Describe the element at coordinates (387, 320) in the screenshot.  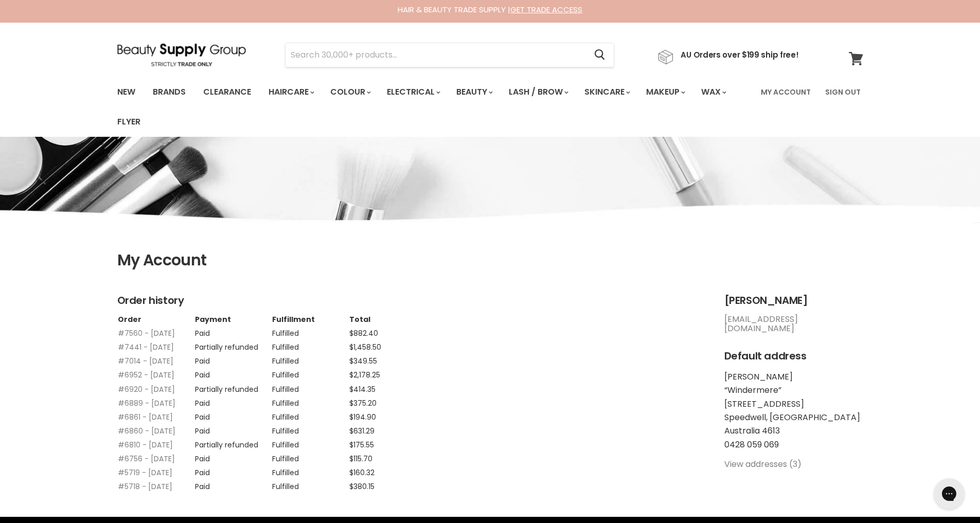
I see `th: Total` at that location.